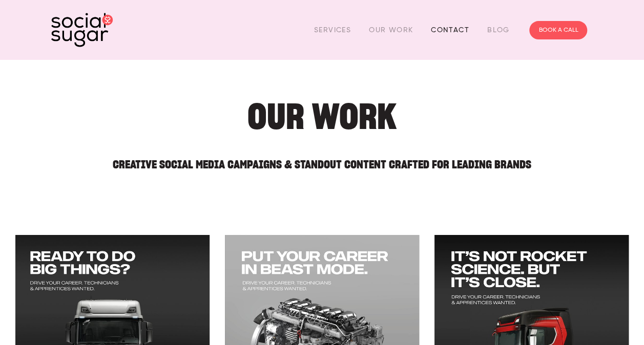 The height and width of the screenshot is (345, 644). I want to click on a: Contact, so click(449, 30).